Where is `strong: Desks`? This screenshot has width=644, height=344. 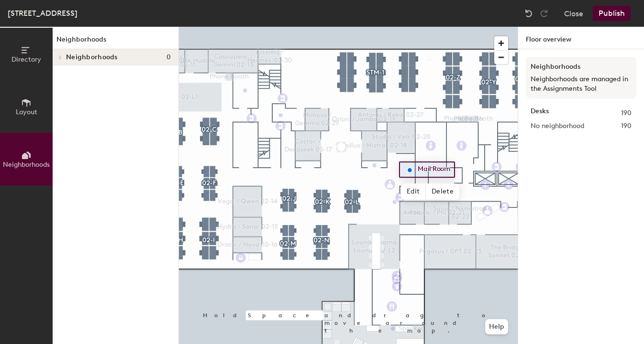 strong: Desks is located at coordinates (540, 113).